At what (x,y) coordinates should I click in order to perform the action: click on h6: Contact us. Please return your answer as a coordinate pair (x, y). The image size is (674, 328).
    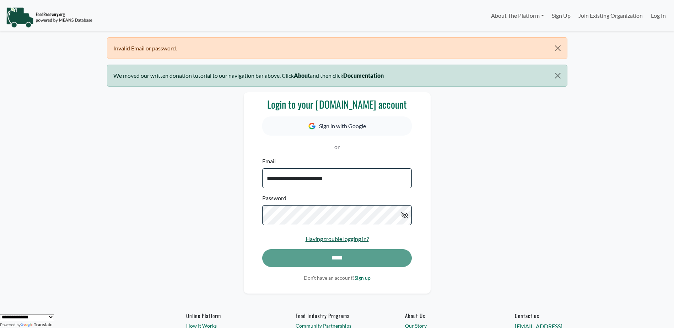
    Looking at the image, I should click on (556, 316).